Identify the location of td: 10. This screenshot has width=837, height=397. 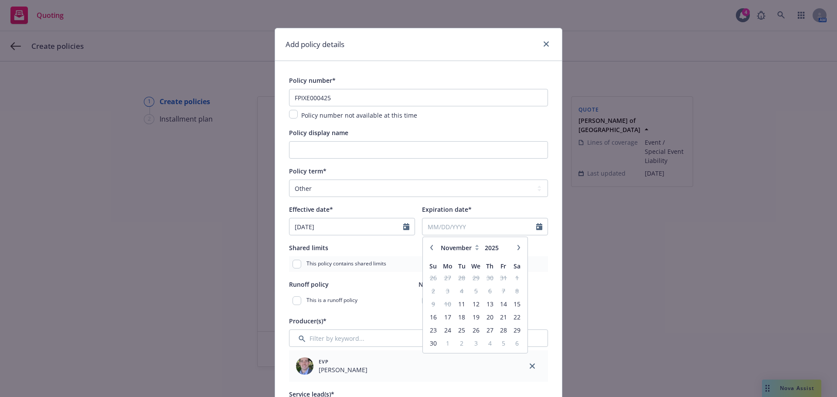
(447, 304).